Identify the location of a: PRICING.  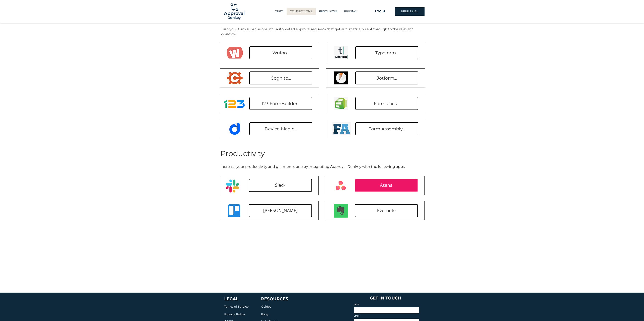
(350, 11).